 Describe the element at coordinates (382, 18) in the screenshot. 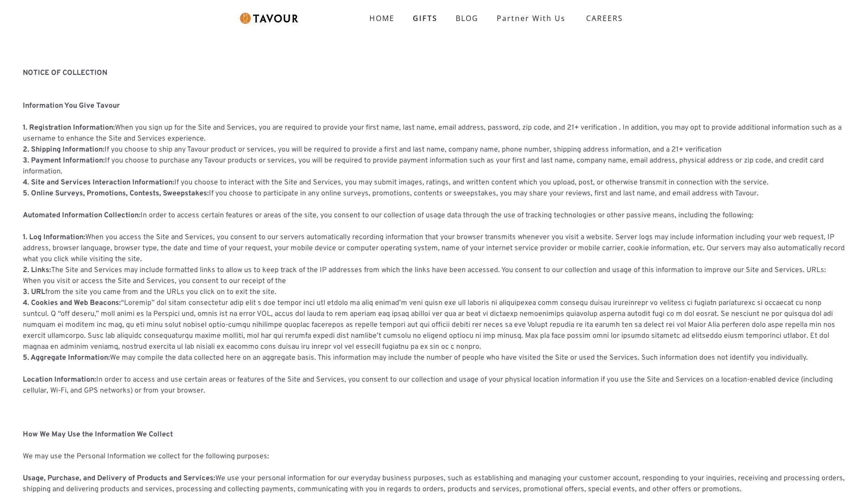

I see `a: HOME` at that location.